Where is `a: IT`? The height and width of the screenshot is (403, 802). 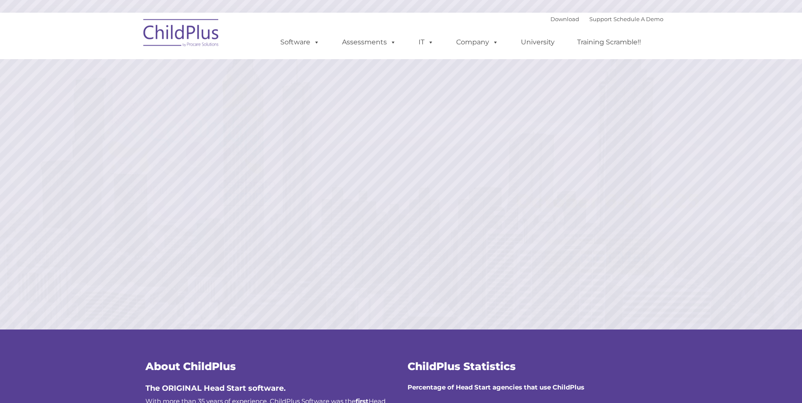
a: IT is located at coordinates (426, 42).